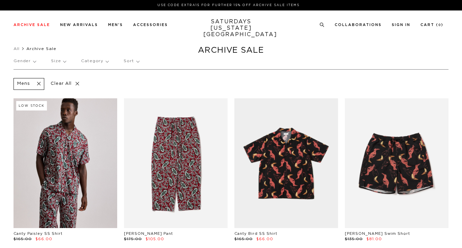  What do you see at coordinates (131, 61) in the screenshot?
I see `p: Sort` at bounding box center [131, 61].